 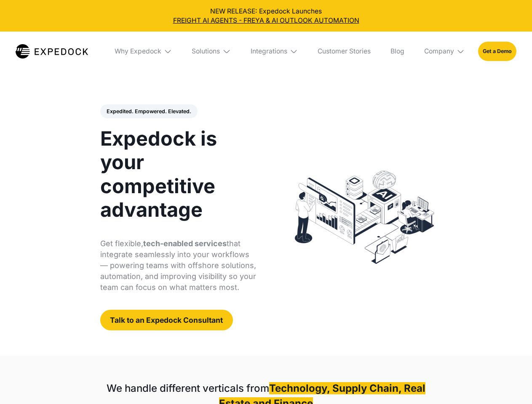 I want to click on h1: Expedock is your competitive advantage, so click(x=178, y=173).